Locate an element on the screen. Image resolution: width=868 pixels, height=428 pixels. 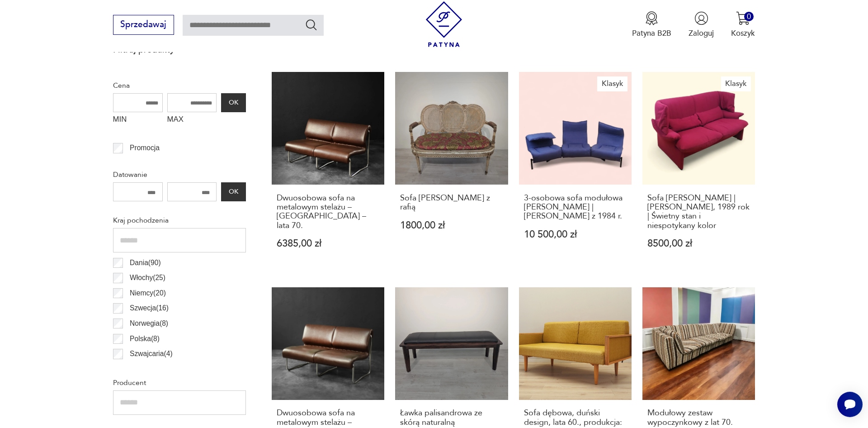
p: Szwajcaria ( 4 ) is located at coordinates (151, 354).